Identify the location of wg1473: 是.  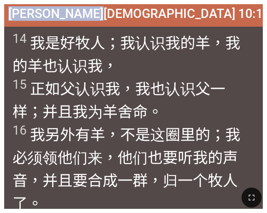
(126, 123).